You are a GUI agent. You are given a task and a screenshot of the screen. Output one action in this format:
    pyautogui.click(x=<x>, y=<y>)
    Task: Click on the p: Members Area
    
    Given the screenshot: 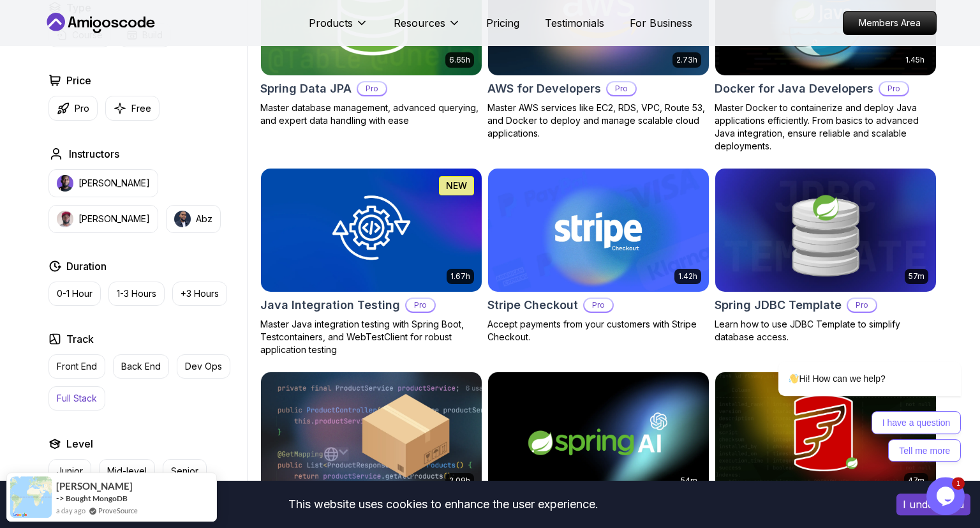 What is the action you would take?
    pyautogui.click(x=889, y=23)
    